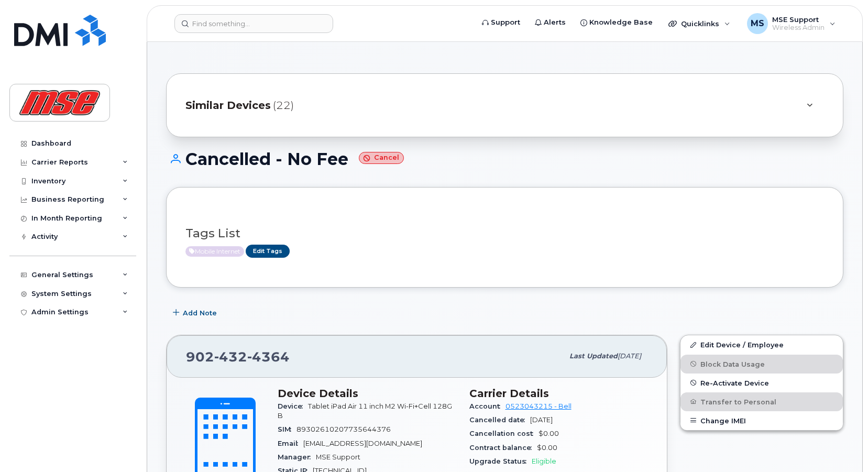  Describe the element at coordinates (268, 251) in the screenshot. I see `a: Edit Tags` at that location.